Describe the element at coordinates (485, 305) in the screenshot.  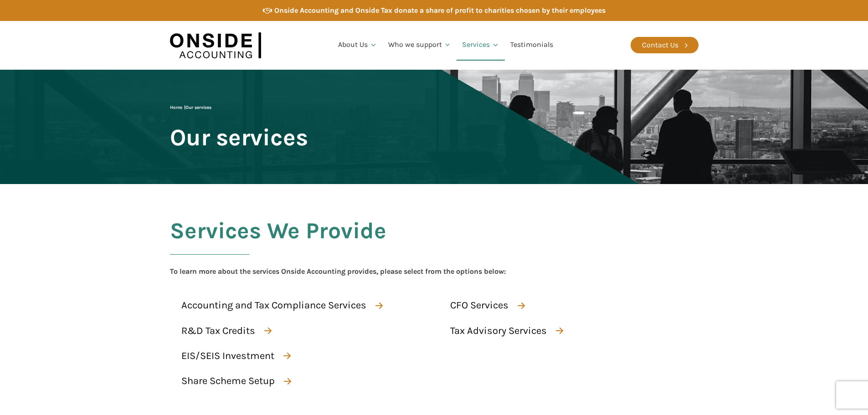
I see `a: CFO Services` at that location.